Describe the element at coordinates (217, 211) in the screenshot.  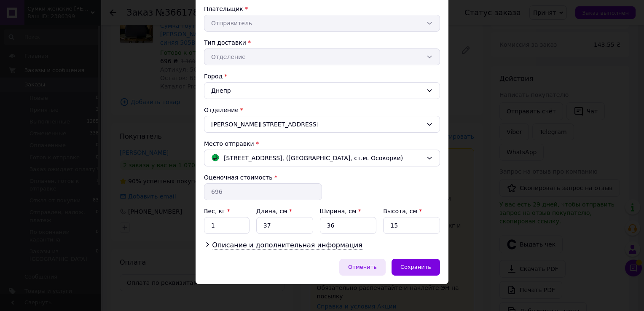
I see `label: Вес, кг` at that location.